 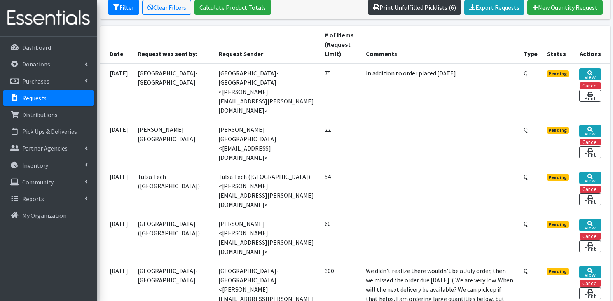 What do you see at coordinates (49, 64) in the screenshot?
I see `a: Donations` at bounding box center [49, 64].